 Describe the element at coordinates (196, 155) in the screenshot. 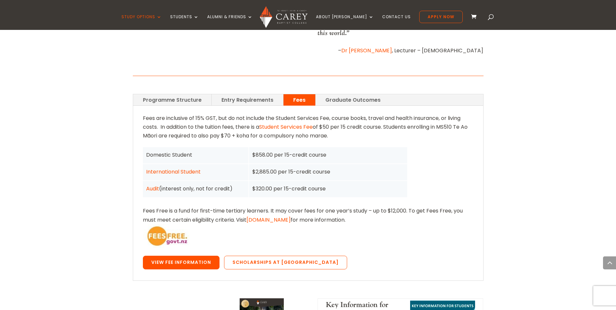

I see `div: Domestic Student` at that location.